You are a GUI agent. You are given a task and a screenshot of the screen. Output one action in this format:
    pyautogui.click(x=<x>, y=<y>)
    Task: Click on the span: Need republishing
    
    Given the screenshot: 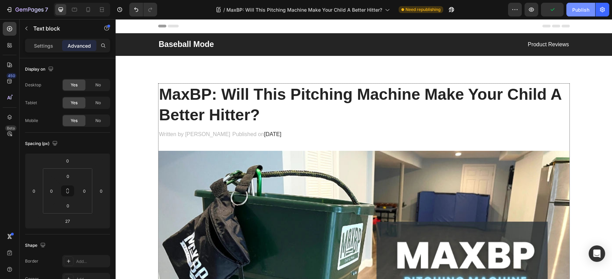 What is the action you would take?
    pyautogui.click(x=423, y=10)
    